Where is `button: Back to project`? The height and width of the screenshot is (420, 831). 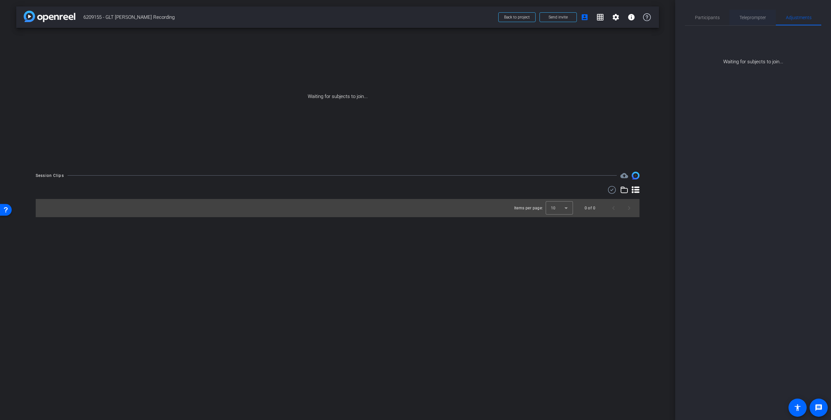
button: Back to project is located at coordinates (517, 17).